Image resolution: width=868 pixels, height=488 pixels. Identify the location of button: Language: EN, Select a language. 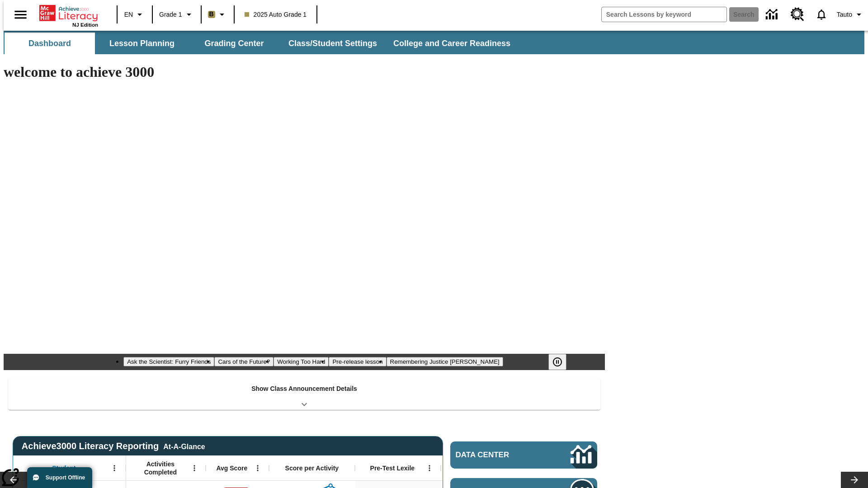
(135, 15).